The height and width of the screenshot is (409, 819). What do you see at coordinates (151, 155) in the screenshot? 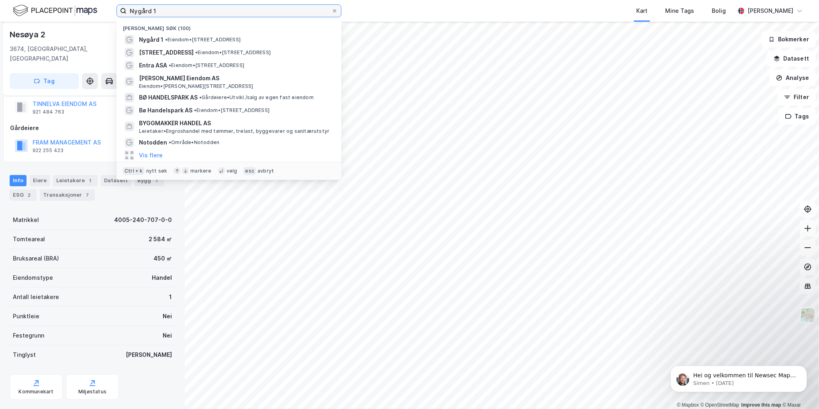
I see `button: Vis flere` at bounding box center [151, 155].